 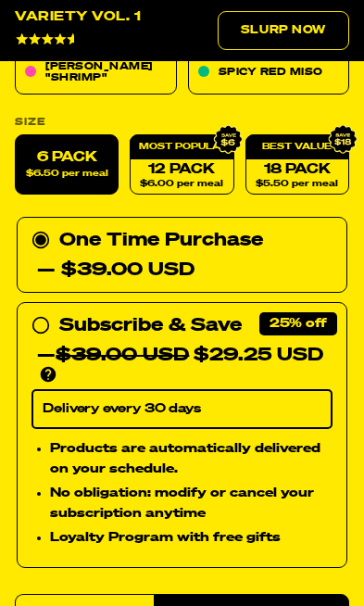 I want to click on div: Variety Vol. 1, so click(x=78, y=17).